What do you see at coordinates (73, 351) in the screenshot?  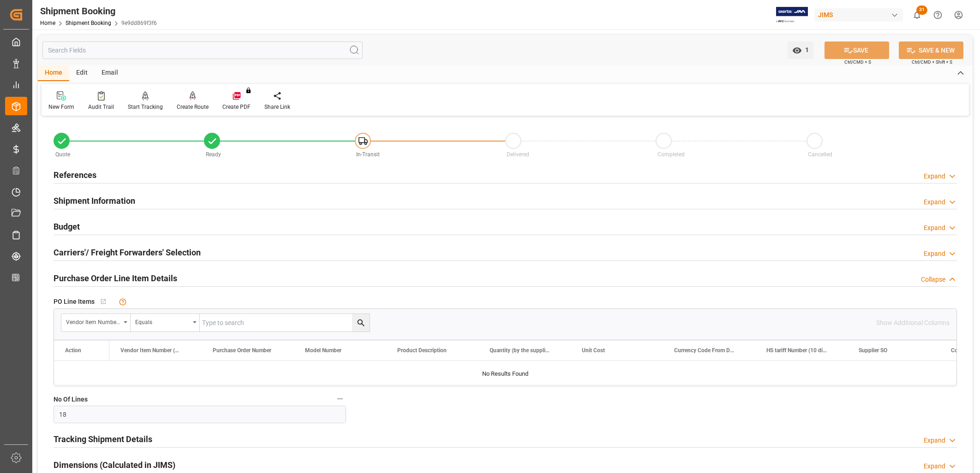 I see `div: Action` at bounding box center [73, 351].